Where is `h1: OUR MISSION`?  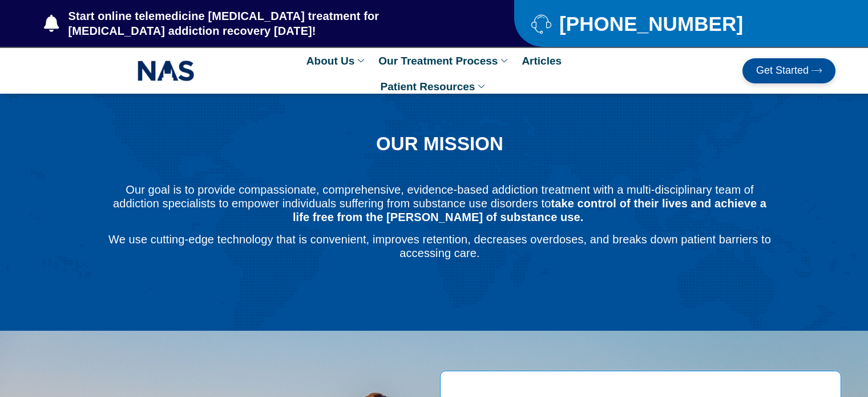
h1: OUR MISSION is located at coordinates (439, 144).